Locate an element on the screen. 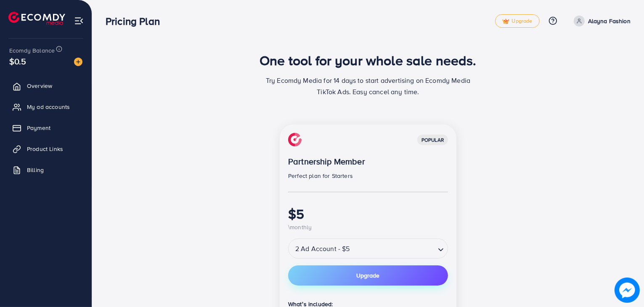 The height and width of the screenshot is (307, 644). span: Billing is located at coordinates (35, 170).